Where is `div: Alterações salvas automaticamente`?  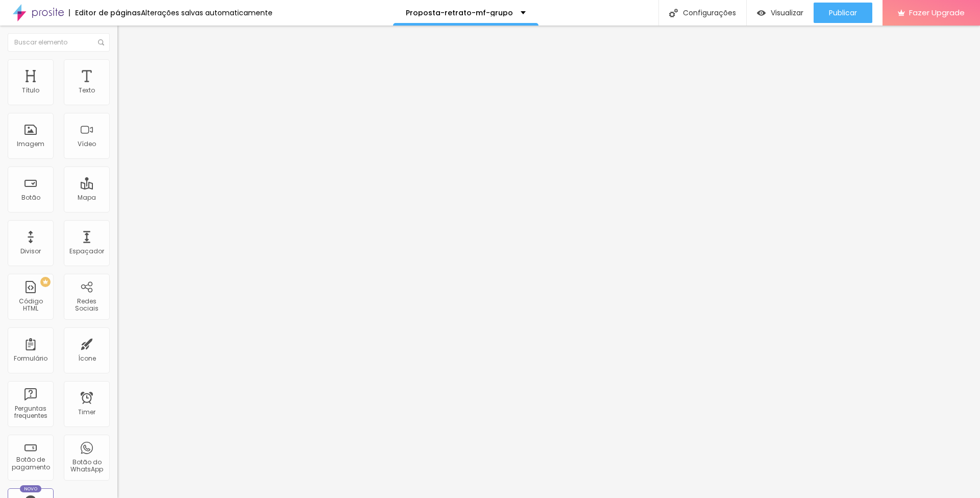 div: Alterações salvas automaticamente is located at coordinates (207, 13).